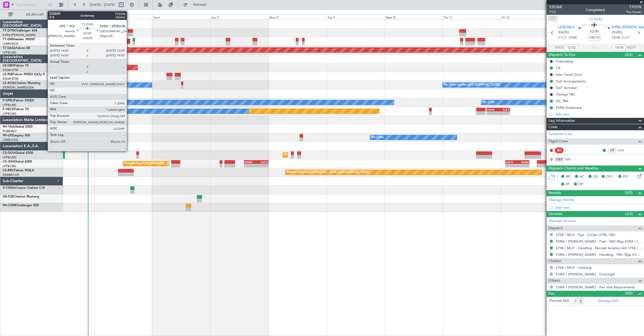 The width and height of the screenshot is (644, 336). I want to click on span: 9H-YAA, so click(9, 127).